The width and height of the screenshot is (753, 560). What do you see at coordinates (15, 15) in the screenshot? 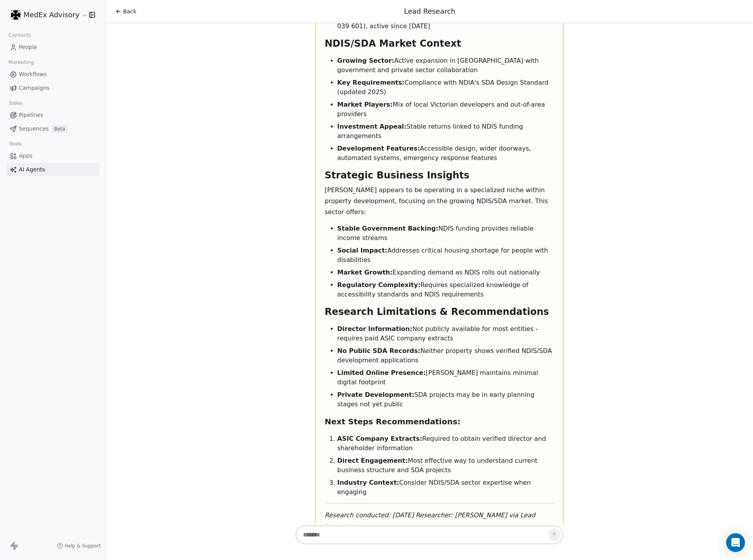
I see `img: MEDEX-rounded%20corners-white%20on%20black.png` at bounding box center [15, 15].